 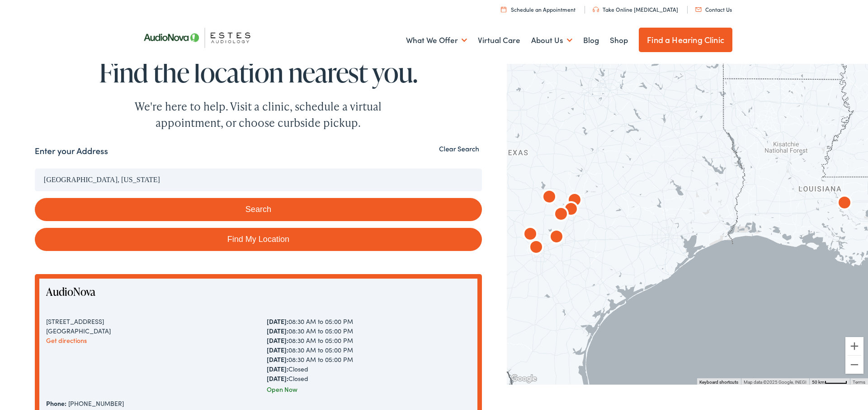 What do you see at coordinates (369, 349) in the screenshot?
I see `div: 08:30 AM to 05:00 PM 08:30 AM to 05:00 PM 08:30 AM to 05:00 PM 08:30 AM to 05:00 PM 08:30 AM to 0...` at bounding box center [369, 349].